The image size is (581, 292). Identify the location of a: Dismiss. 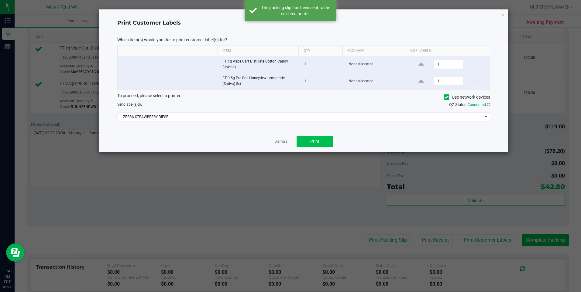
(281, 141).